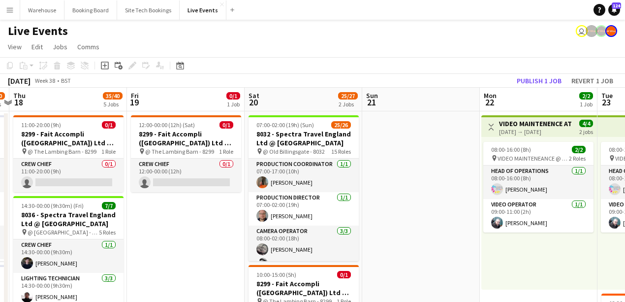 This screenshot has height=302, width=625. I want to click on span: Week 38, so click(45, 80).